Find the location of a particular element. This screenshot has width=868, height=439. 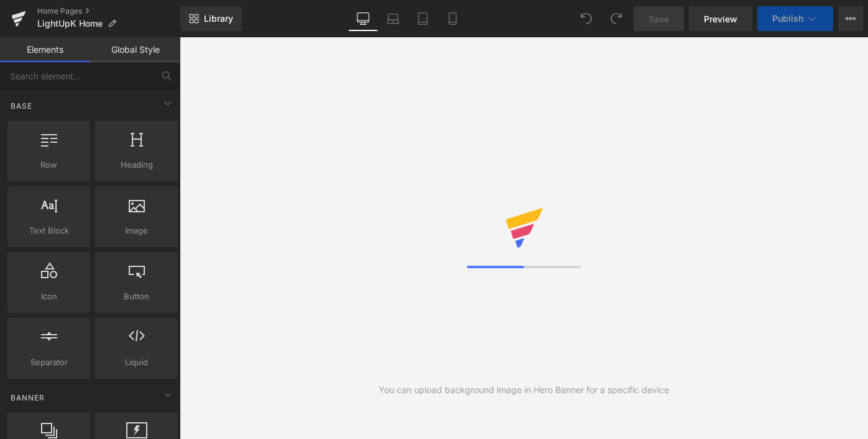

span: Row is located at coordinates (49, 165).